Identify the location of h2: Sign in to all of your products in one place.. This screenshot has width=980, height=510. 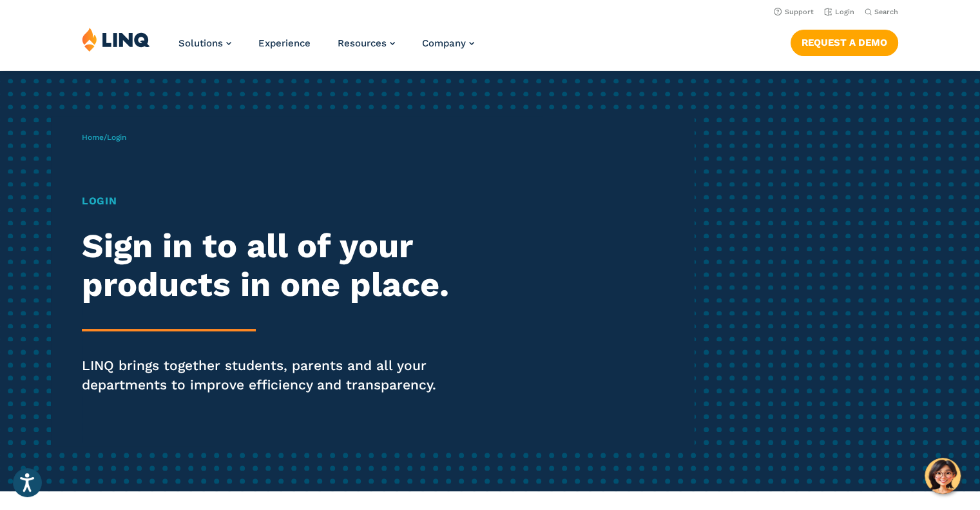
(270, 265).